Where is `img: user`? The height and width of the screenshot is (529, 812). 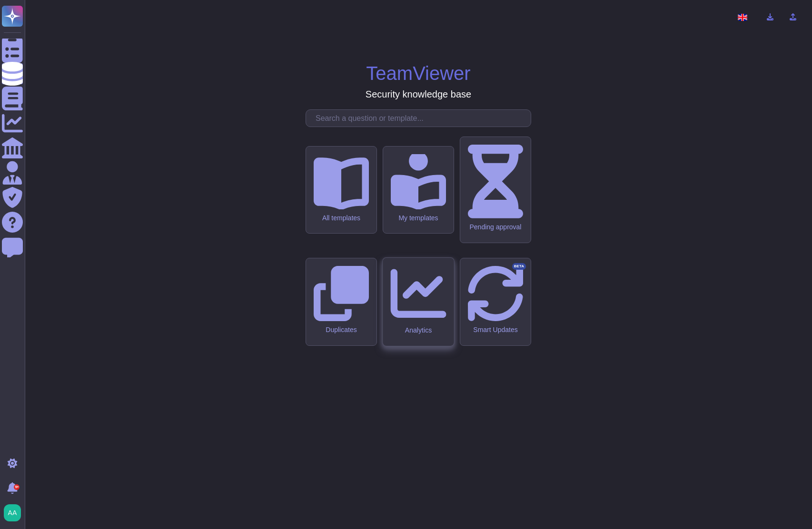 img: user is located at coordinates (13, 513).